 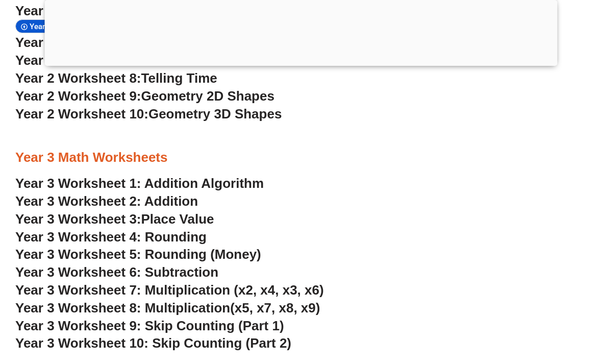 What do you see at coordinates (139, 183) in the screenshot?
I see `a: Year 3 Worksheet 1: Addition Algorithm` at bounding box center [139, 183].